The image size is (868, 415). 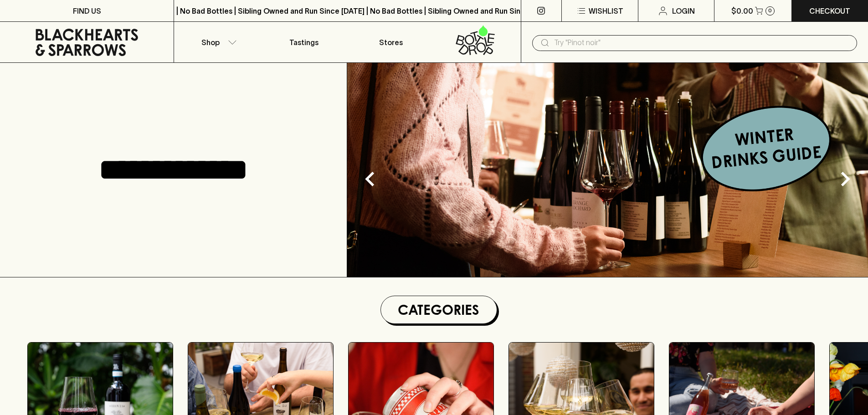 I want to click on a: Stores, so click(x=391, y=42).